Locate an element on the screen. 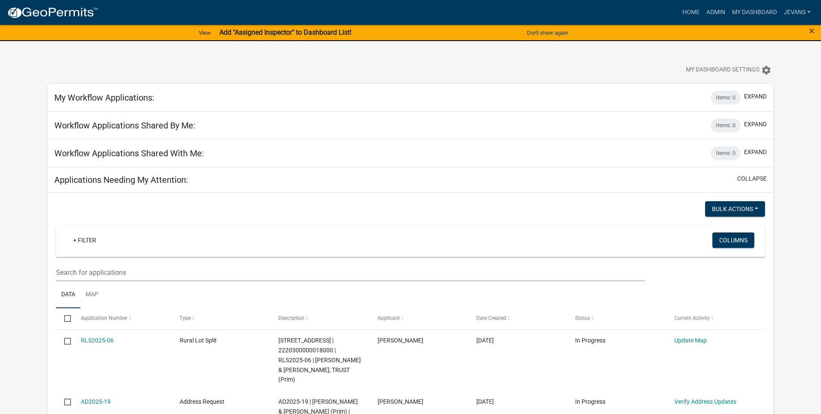  h5: Workflow Applications Shared By Me: is located at coordinates (125, 125).